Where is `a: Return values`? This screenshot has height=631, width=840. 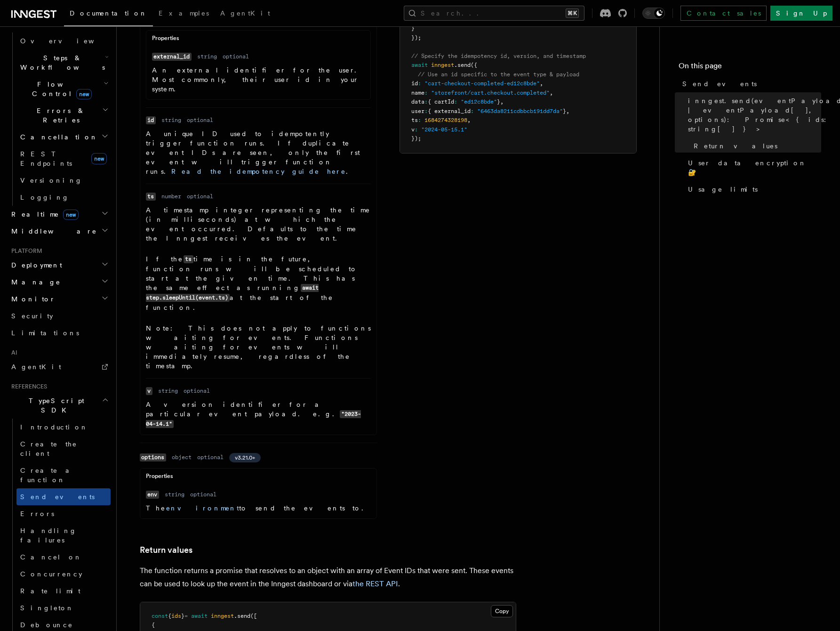 a: Return values is located at coordinates (755, 146).